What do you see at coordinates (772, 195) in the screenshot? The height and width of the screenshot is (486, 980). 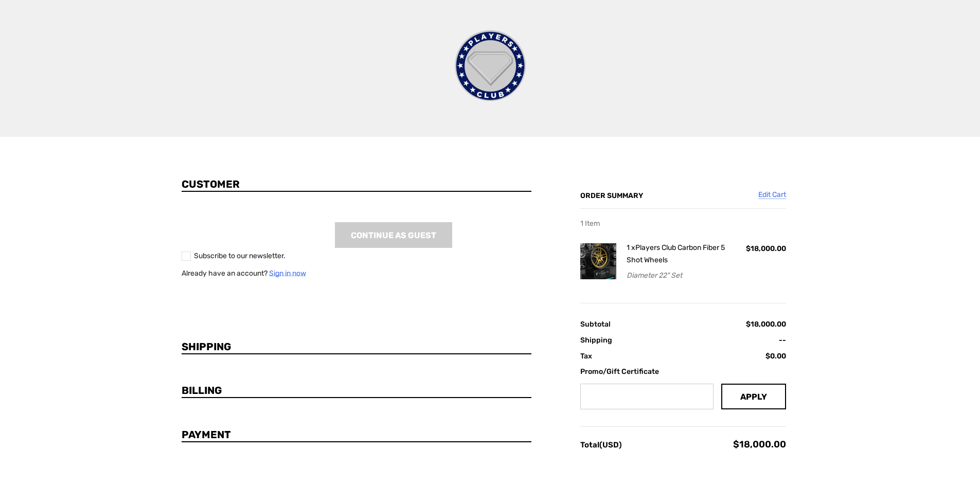 I see `a: Edit Cart` at bounding box center [772, 195].